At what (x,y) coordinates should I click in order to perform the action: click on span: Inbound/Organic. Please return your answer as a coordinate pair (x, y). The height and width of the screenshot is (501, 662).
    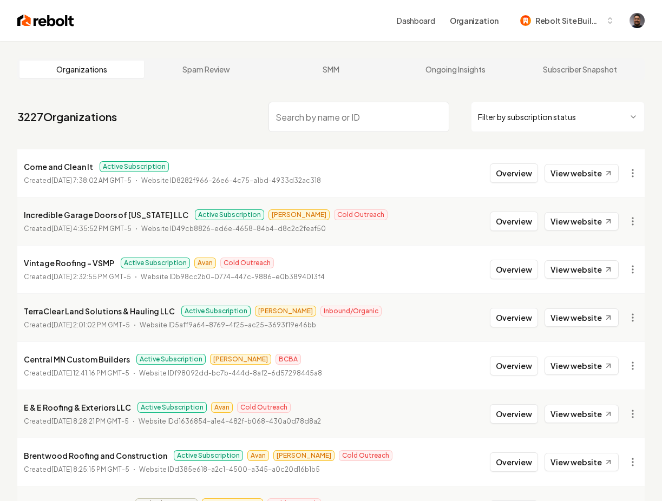
    Looking at the image, I should click on (351, 311).